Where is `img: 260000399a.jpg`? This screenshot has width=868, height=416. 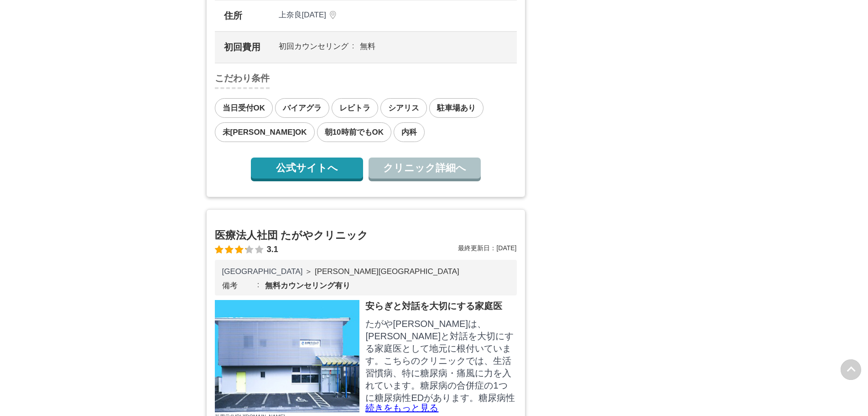
img: 260000399a.jpg is located at coordinates (288, 356).